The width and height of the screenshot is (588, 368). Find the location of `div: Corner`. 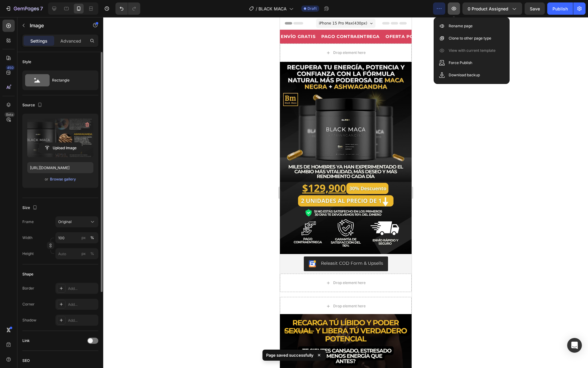

div: Corner is located at coordinates (29, 304).